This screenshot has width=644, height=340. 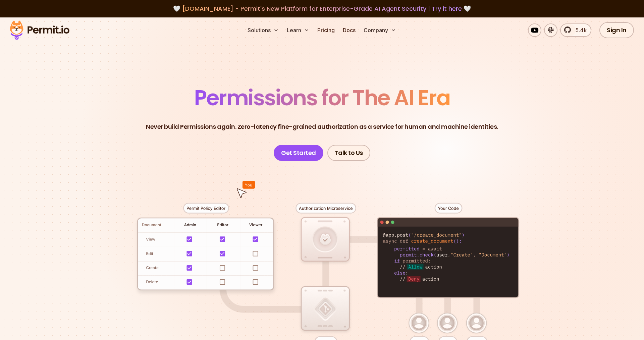 I want to click on a: Talk to Us, so click(x=349, y=153).